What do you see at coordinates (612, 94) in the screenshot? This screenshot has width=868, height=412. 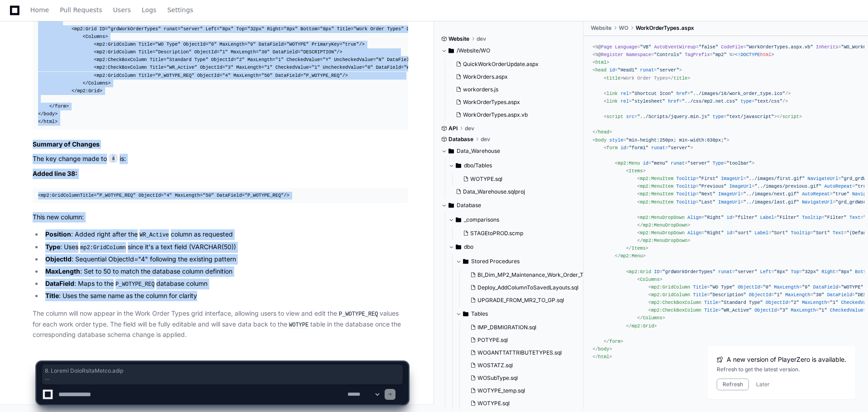 I see `span: link` at bounding box center [612, 94].